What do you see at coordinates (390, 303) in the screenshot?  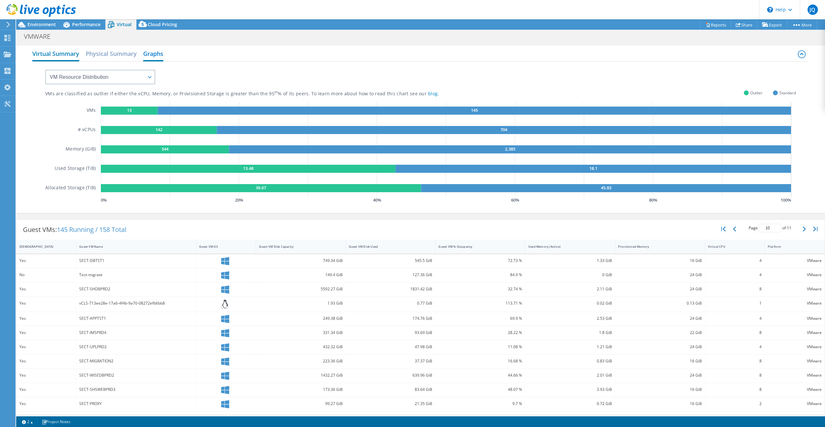 I see `div: 0.77 GiB` at bounding box center [390, 303].